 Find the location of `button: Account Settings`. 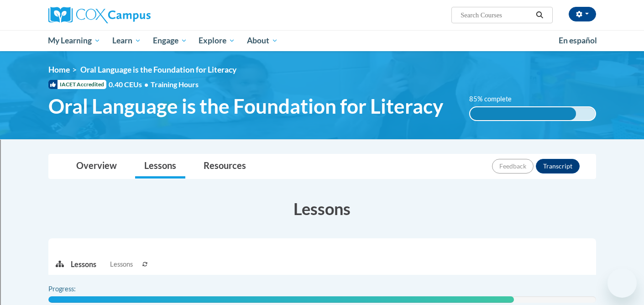

button: Account Settings is located at coordinates (582, 14).